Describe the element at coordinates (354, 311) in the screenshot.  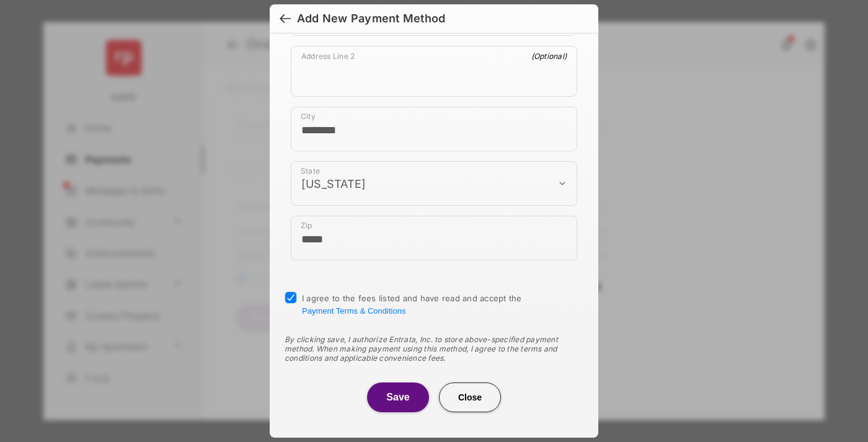
I see `button: I agree to the fees listed and have read and accept the` at that location.